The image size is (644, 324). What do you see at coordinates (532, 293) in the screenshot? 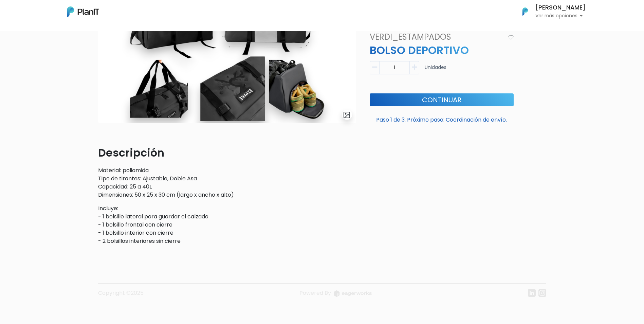
I see `img: linkedin-cc7d2dbb1a16aff8e18f147ffe980d30ddd5d9e01409788280e63c91fc390ff4.svg` at bounding box center [532, 293].